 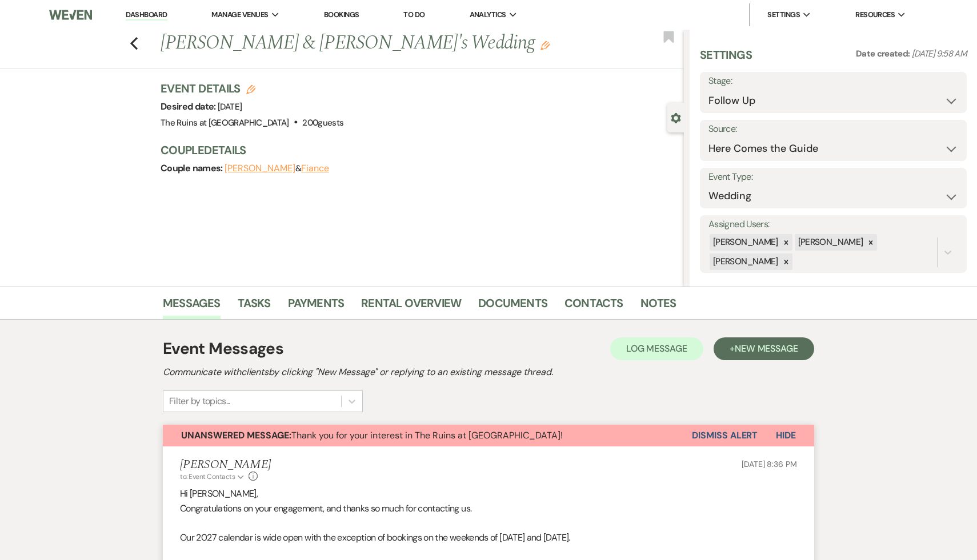 What do you see at coordinates (322, 123) in the screenshot?
I see `span: 200 guests` at bounding box center [322, 123].